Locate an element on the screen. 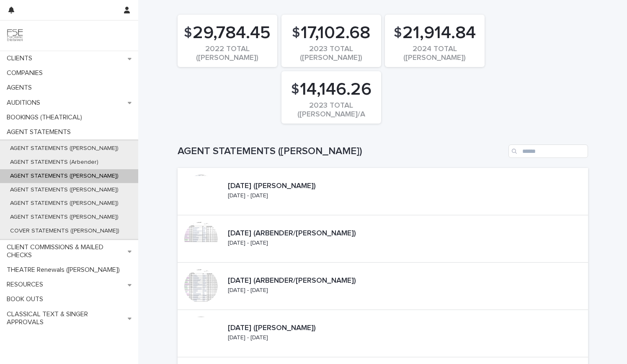 The width and height of the screenshot is (627, 364). span: 21,914.84 is located at coordinates (439, 33).